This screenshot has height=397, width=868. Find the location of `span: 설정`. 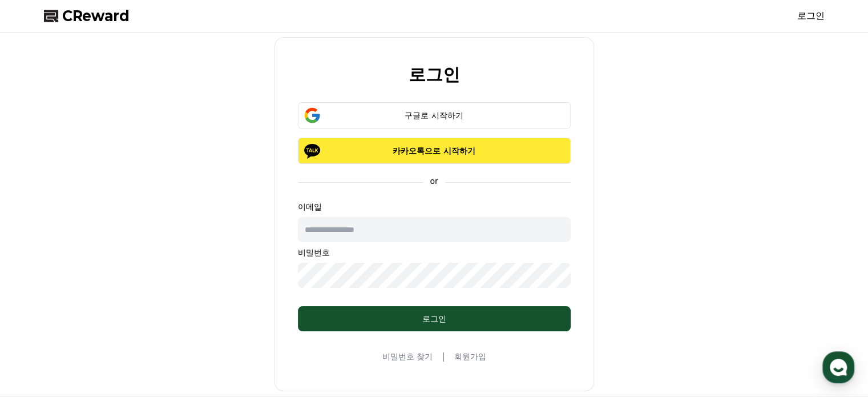

span: 설정 is located at coordinates (183, 323).